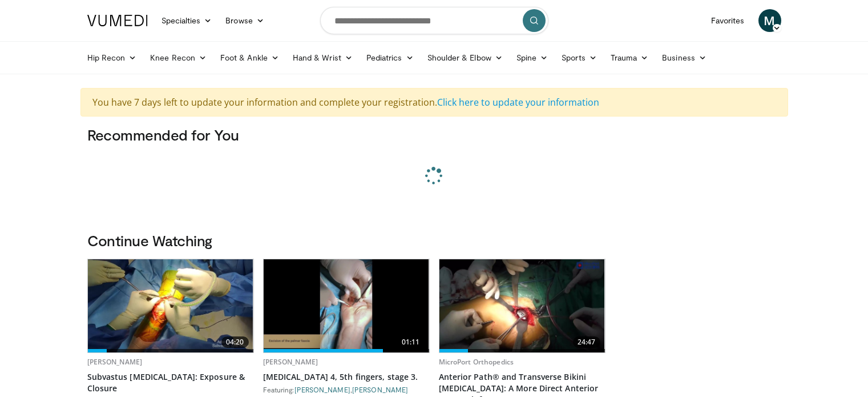  I want to click on a: Business, so click(685, 58).